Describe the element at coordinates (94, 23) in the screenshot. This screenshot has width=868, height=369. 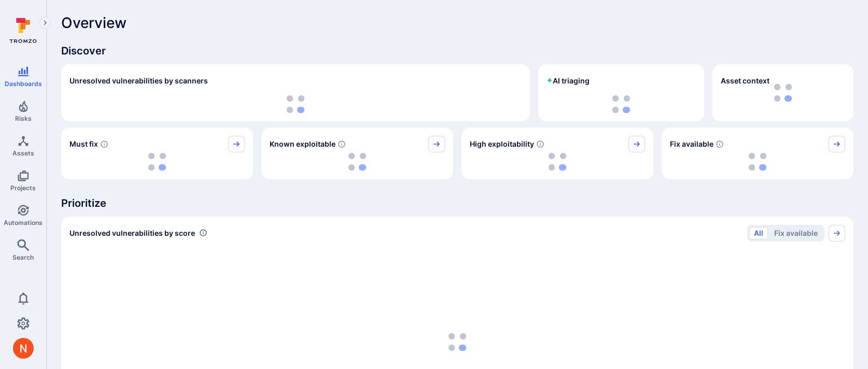
I see `span: Overview` at that location.